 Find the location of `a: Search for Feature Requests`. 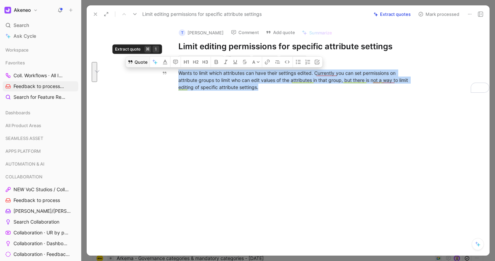

a: Search for Feature Requests is located at coordinates (40, 97).